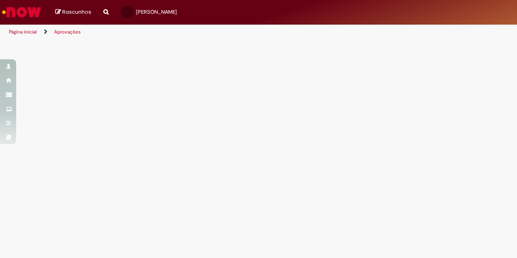 Image resolution: width=517 pixels, height=258 pixels. What do you see at coordinates (23, 32) in the screenshot?
I see `a: Página inicial` at bounding box center [23, 32].